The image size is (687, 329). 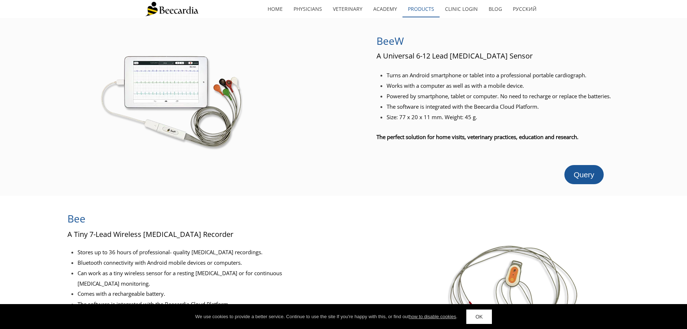 I want to click on img: Beecardia, so click(x=172, y=9).